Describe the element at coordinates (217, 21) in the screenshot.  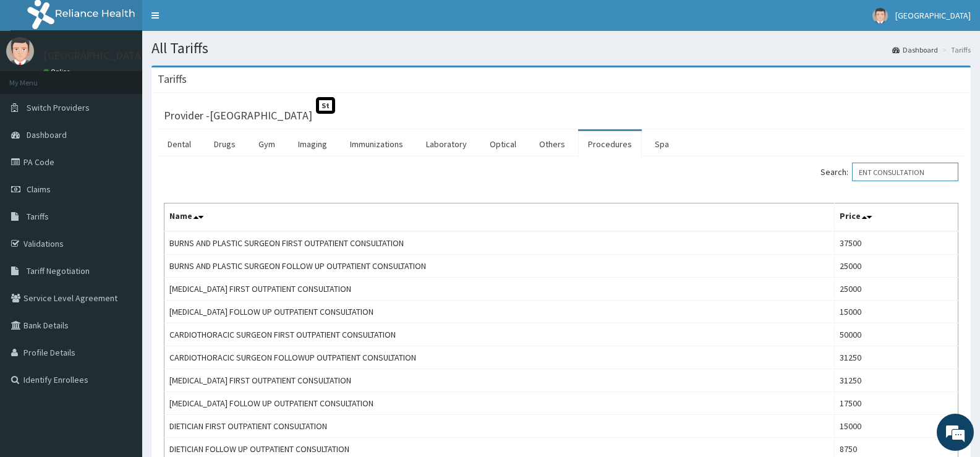
I see `div: Minimize live chat window` at that location.